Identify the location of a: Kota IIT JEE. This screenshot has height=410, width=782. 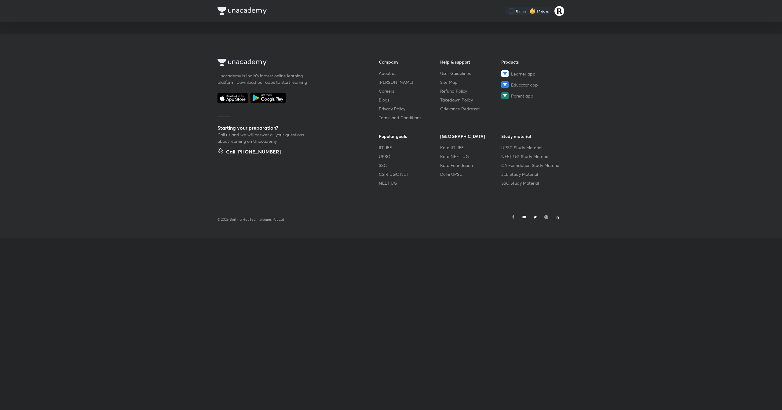
(471, 147).